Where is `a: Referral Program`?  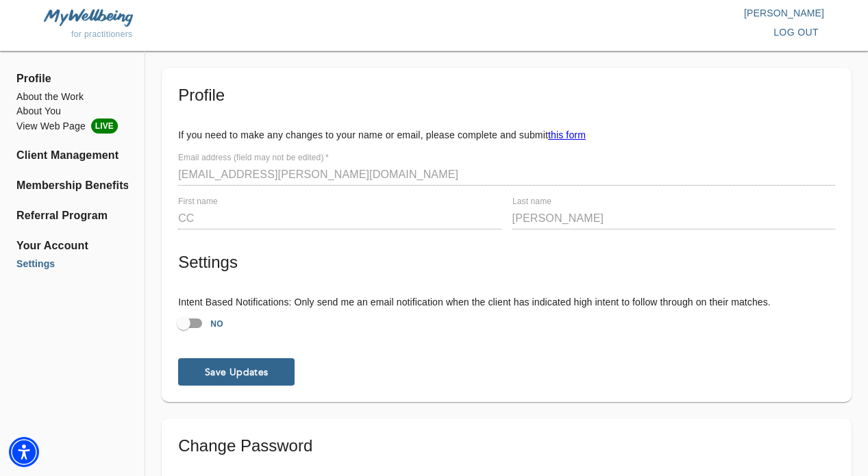
a: Referral Program is located at coordinates (72, 215).